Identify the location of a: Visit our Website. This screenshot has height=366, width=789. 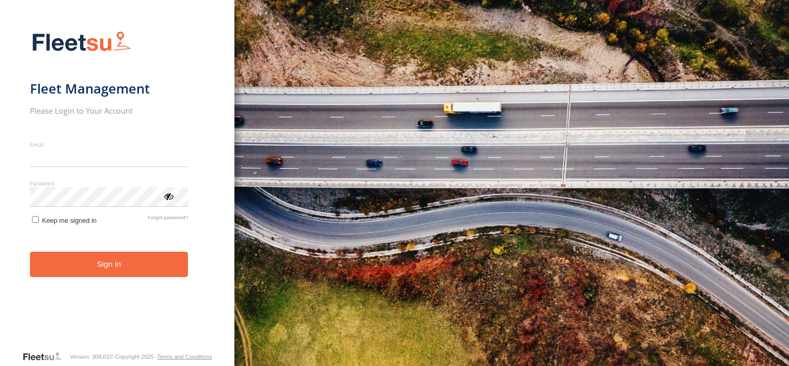
(46, 356).